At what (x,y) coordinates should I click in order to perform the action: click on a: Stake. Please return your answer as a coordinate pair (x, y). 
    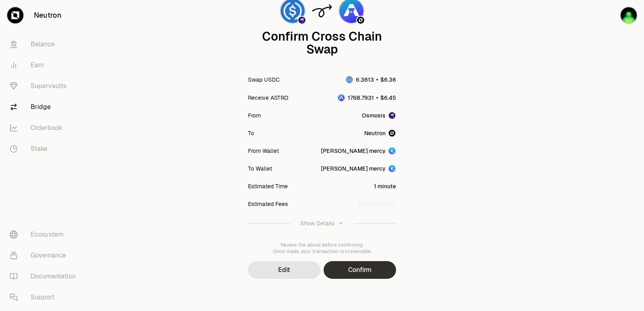
    Looking at the image, I should click on (45, 149).